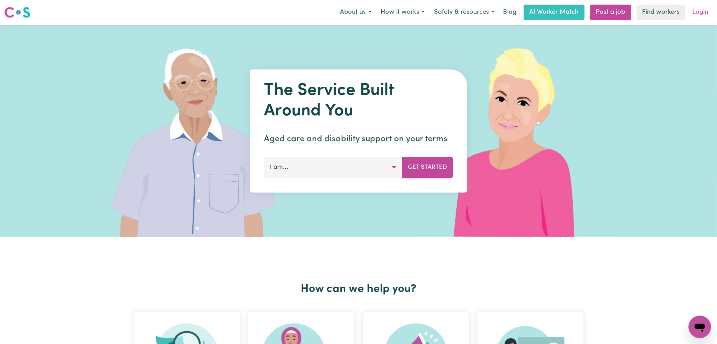 The height and width of the screenshot is (344, 717). What do you see at coordinates (403, 12) in the screenshot?
I see `button: How it works` at bounding box center [403, 12].